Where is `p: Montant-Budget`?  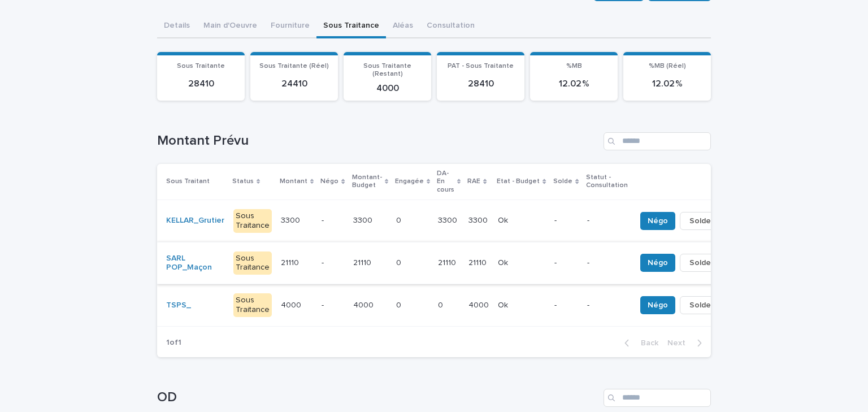
p: Montant-Budget is located at coordinates (367, 181).